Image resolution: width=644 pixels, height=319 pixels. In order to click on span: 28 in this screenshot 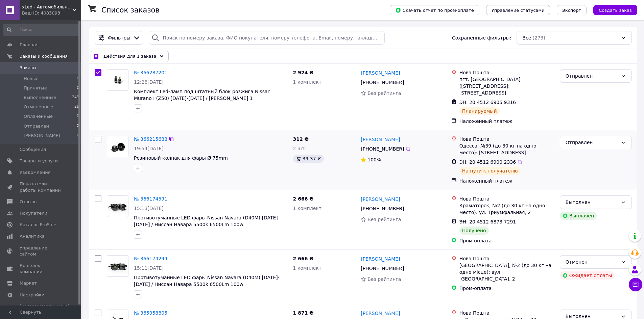, I will do `click(77, 107)`.